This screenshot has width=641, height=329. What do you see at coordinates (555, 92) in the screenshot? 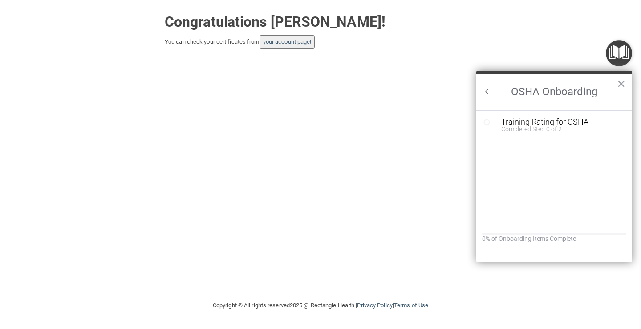
I see `h2: OSHA Onboarding` at bounding box center [555, 92].